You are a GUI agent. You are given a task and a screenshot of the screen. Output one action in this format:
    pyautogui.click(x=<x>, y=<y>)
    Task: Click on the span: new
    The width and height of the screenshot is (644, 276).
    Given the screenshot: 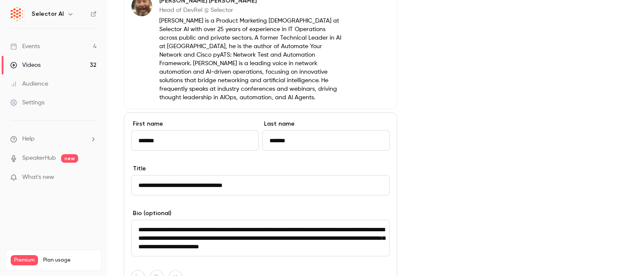 What is the action you would take?
    pyautogui.click(x=69, y=159)
    